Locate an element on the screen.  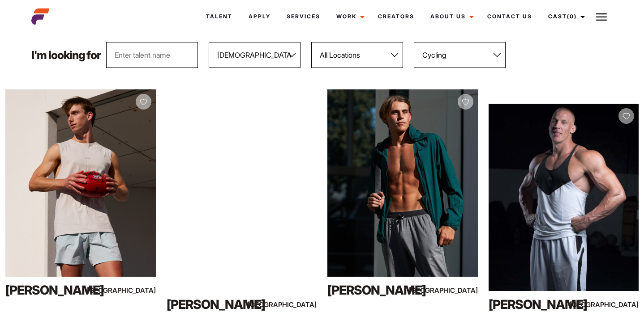
a: Cast(0) is located at coordinates (565, 16).